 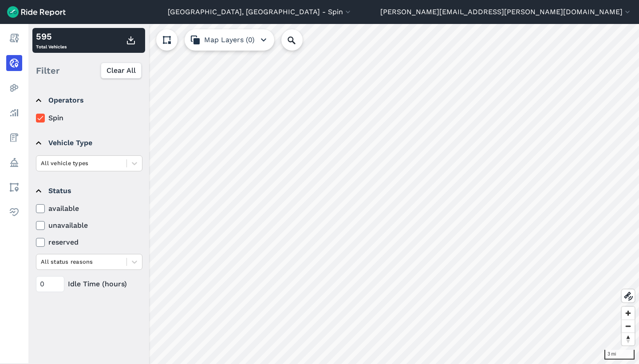 What do you see at coordinates (88, 100) in the screenshot?
I see `summary: Operators` at bounding box center [88, 100].